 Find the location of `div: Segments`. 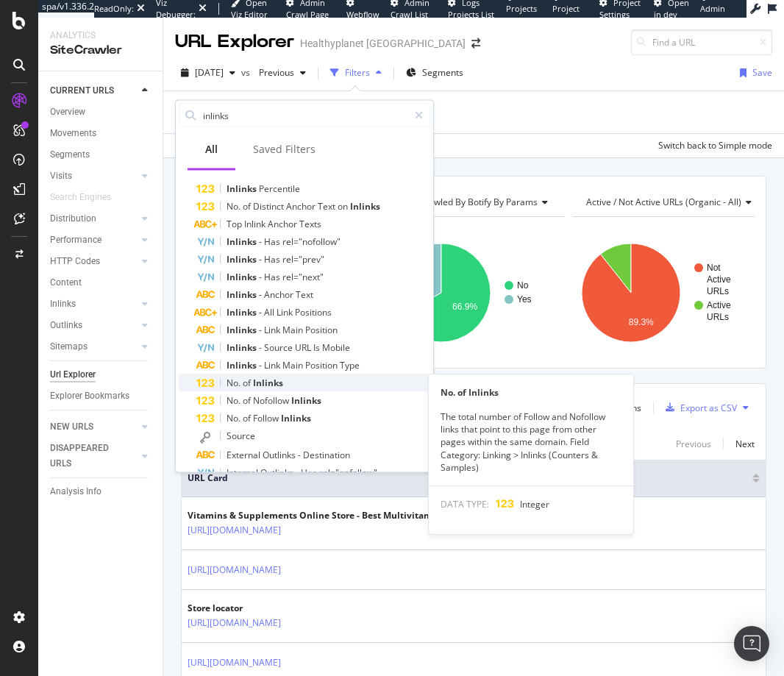

div: Segments is located at coordinates (70, 155).